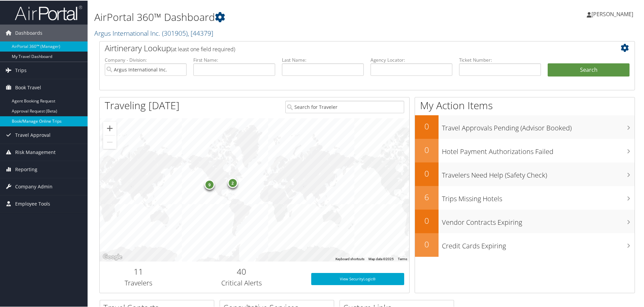 Image resolution: width=644 pixels, height=307 pixels. What do you see at coordinates (427, 197) in the screenshot?
I see `h2: 6` at bounding box center [427, 197].